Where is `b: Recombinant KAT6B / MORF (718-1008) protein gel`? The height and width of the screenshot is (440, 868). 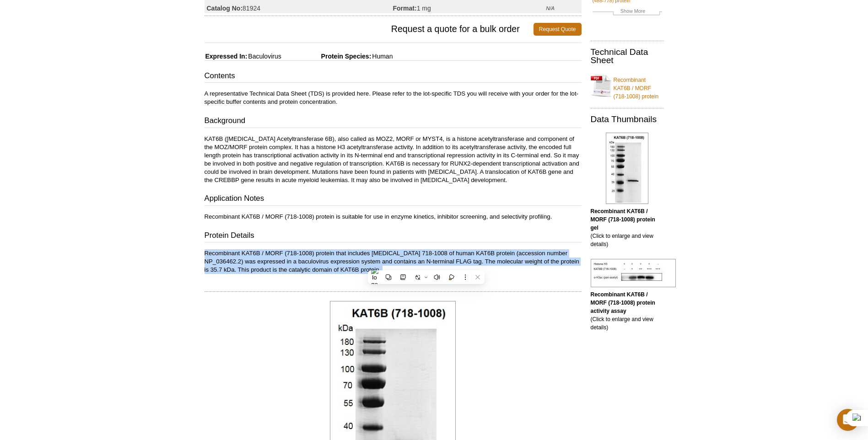 b: Recombinant KAT6B / MORF (718-1008) protein gel is located at coordinates (623, 219).